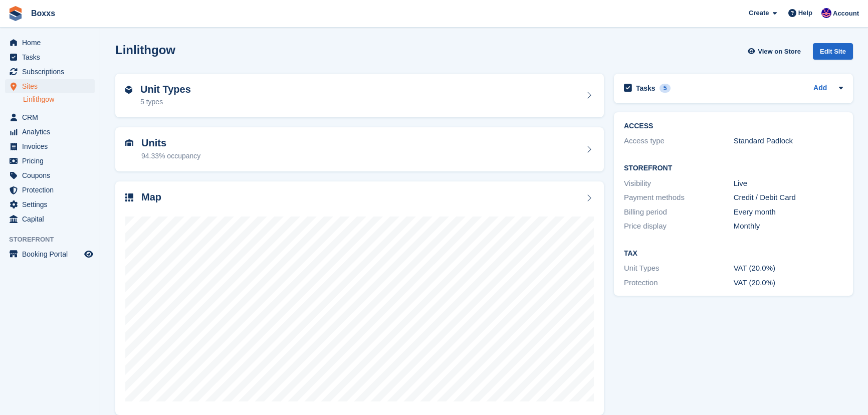  Describe the element at coordinates (788, 226) in the screenshot. I see `div: Monthly` at that location.